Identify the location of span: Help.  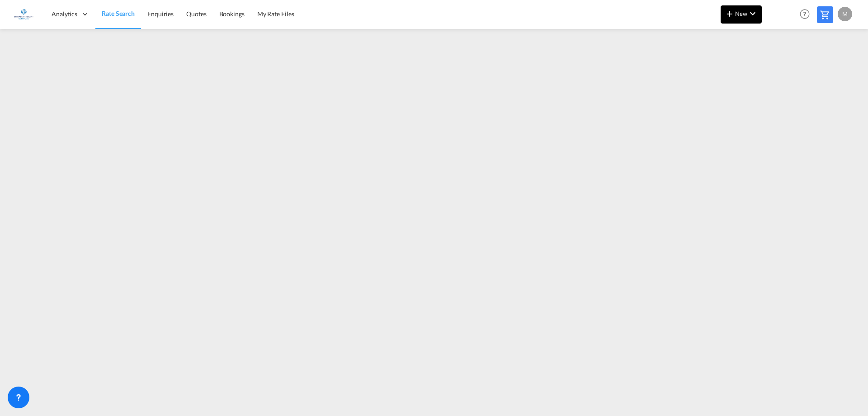
(805, 14).